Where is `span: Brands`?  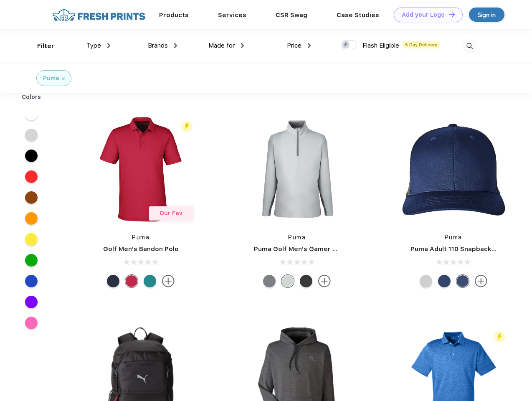
span: Brands is located at coordinates (158, 46).